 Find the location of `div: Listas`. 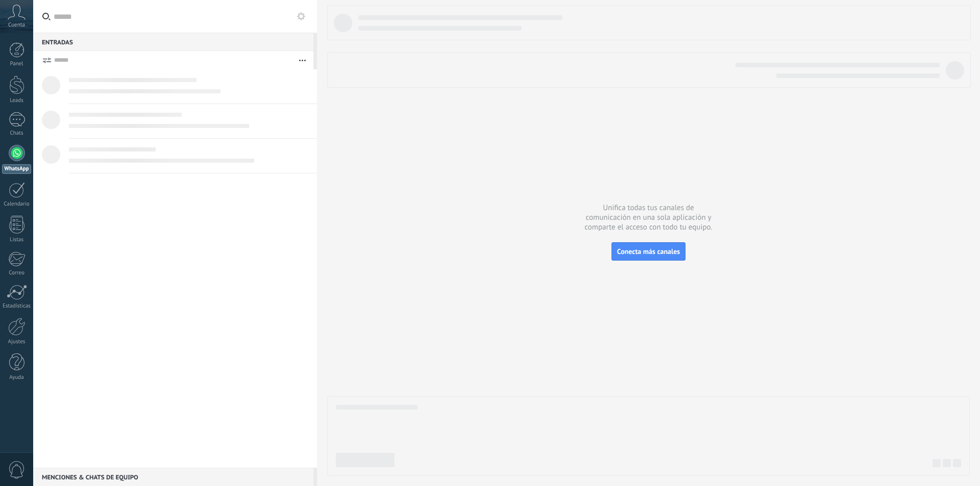

div: Listas is located at coordinates (17, 240).